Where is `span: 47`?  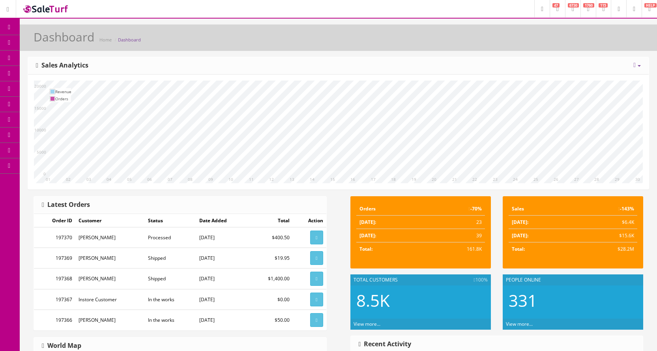 span: 47 is located at coordinates (556, 5).